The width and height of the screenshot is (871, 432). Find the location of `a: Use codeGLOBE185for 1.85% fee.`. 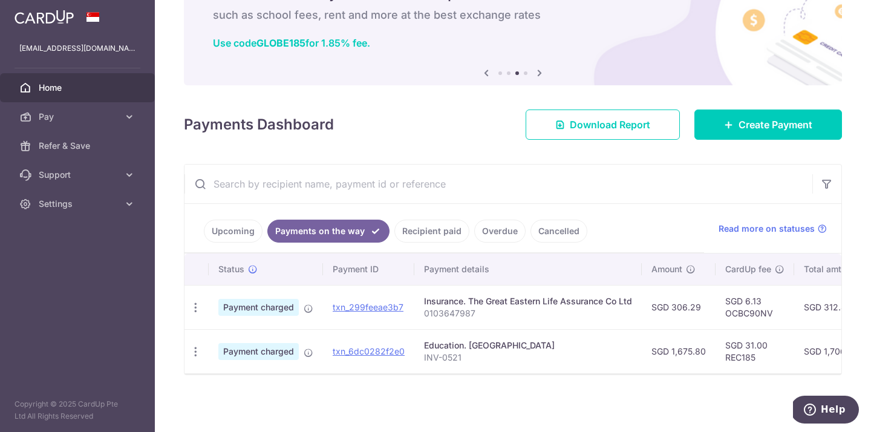

a: Use codeGLOBE185for 1.85% fee. is located at coordinates (292, 43).